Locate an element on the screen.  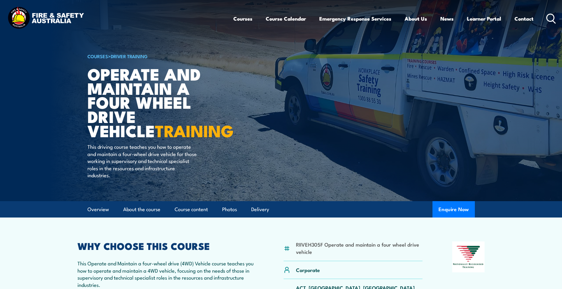
a: Courses is located at coordinates (243, 18).